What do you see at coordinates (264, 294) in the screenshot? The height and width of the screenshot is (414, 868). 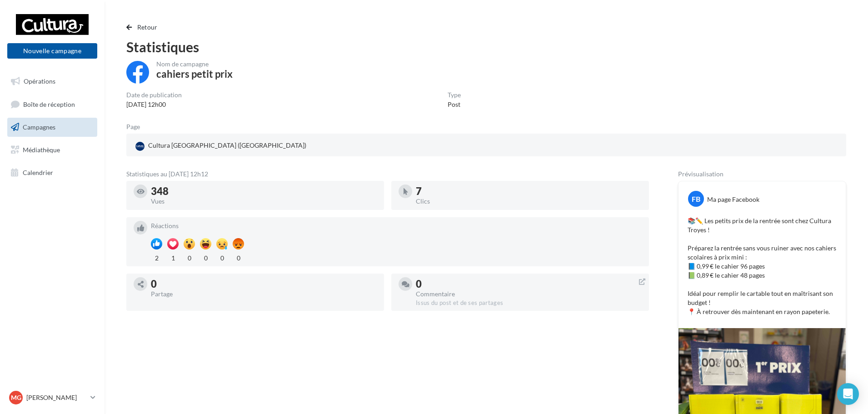 I see `div: Partage` at bounding box center [264, 294].